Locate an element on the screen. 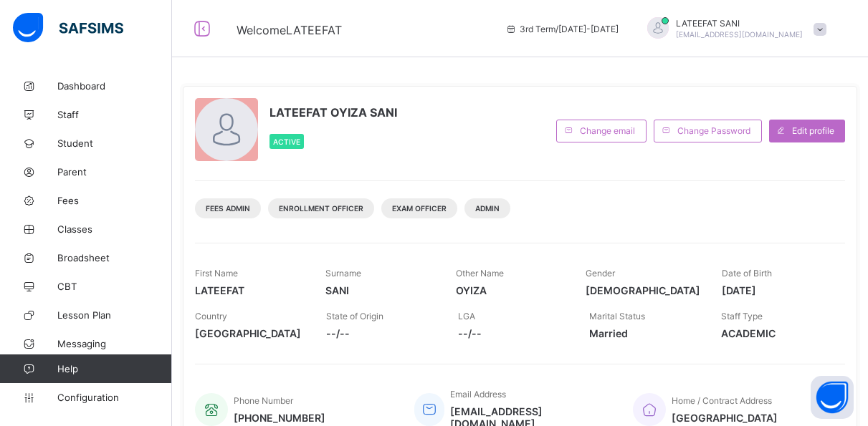  span: Admin is located at coordinates (488, 208).